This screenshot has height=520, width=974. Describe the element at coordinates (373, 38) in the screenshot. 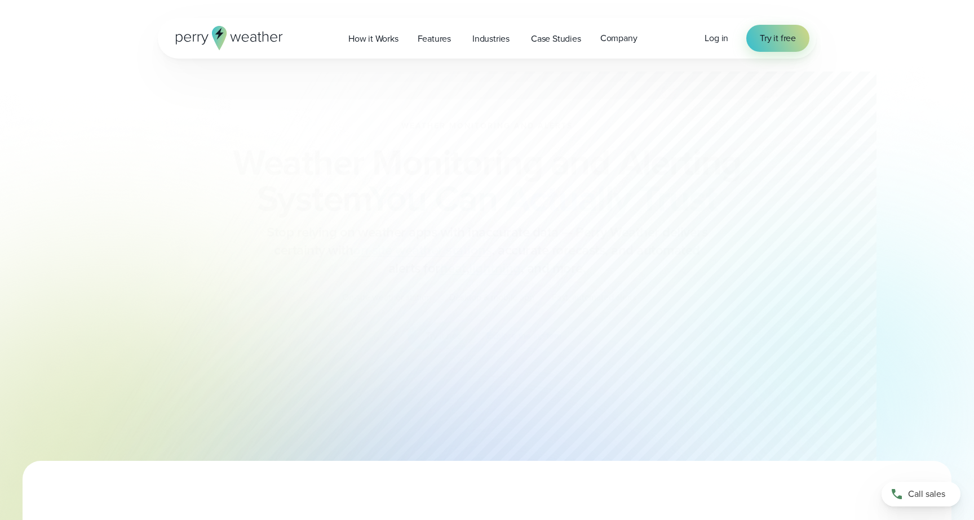

I see `a: How it Works` at that location.